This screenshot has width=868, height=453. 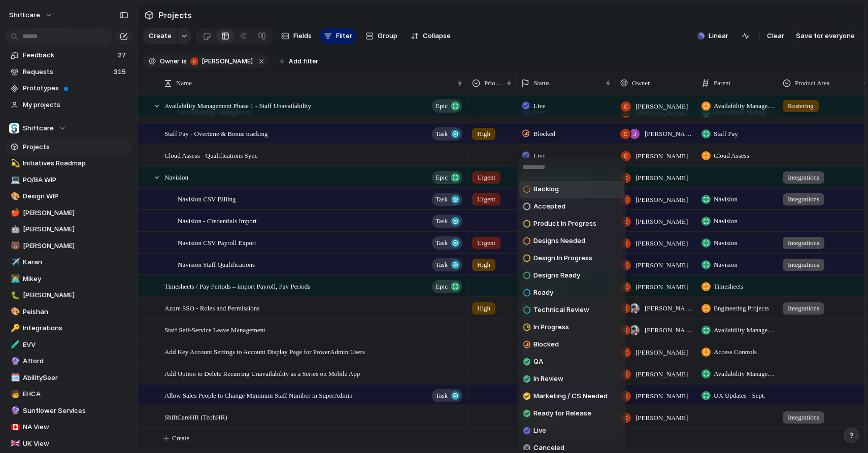 I want to click on span: Technical Review, so click(x=562, y=310).